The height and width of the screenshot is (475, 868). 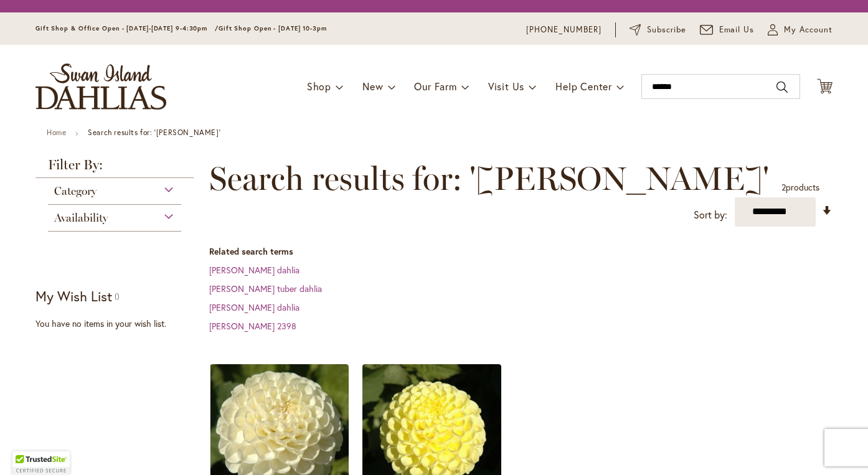 What do you see at coordinates (710, 215) in the screenshot?
I see `label: Sort by:` at bounding box center [710, 215].